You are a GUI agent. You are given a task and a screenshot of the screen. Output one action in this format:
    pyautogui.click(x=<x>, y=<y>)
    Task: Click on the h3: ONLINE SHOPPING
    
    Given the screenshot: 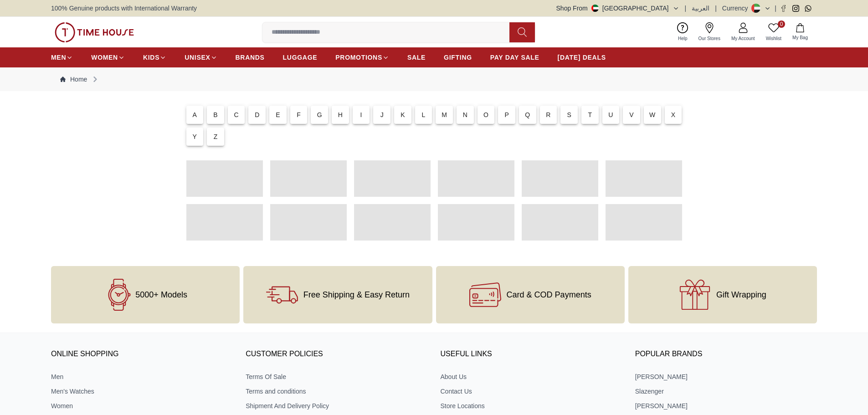 What is the action you would take?
    pyautogui.click(x=142, y=355)
    